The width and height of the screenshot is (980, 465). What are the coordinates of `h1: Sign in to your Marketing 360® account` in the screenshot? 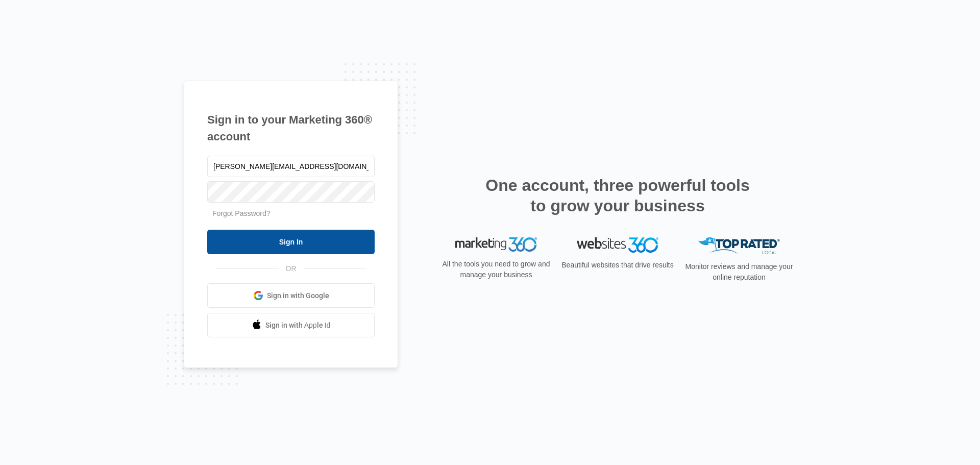 It's located at (291, 128).